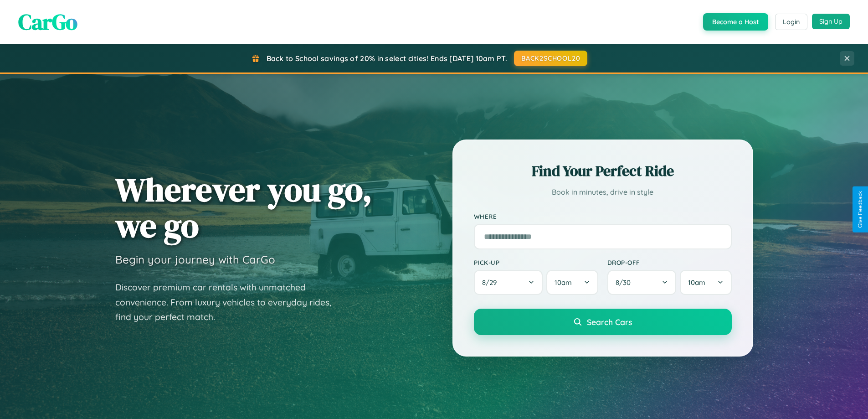  I want to click on button: Login, so click(791, 22).